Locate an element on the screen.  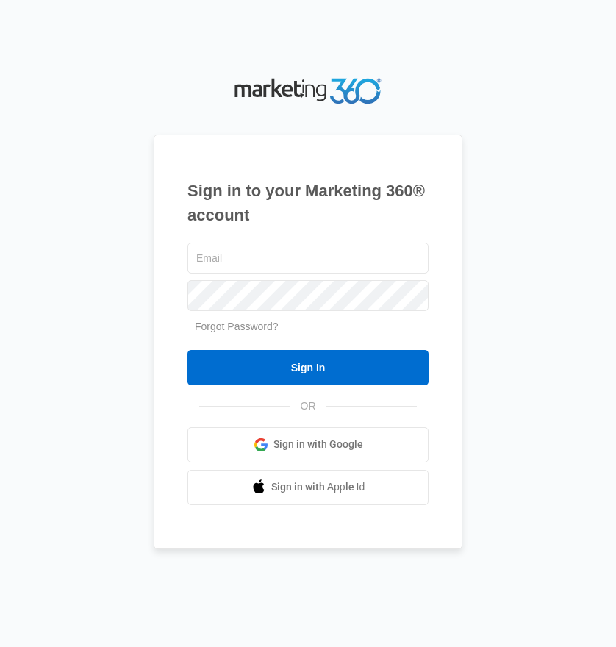
span: Sign in with Google is located at coordinates (318, 444).